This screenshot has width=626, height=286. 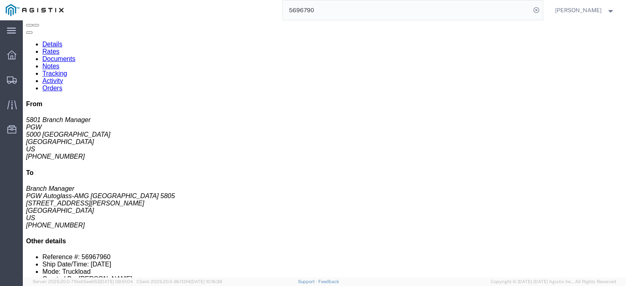 I want to click on a: Feedback, so click(x=328, y=282).